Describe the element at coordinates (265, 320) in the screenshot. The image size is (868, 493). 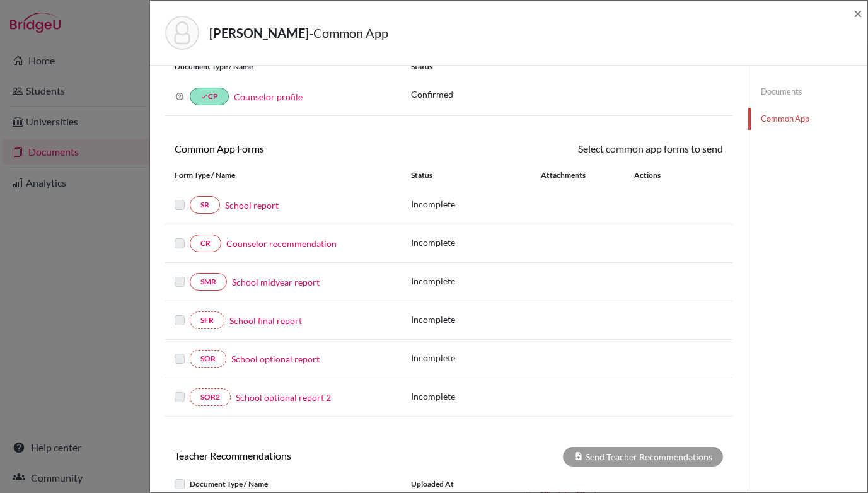
I see `a: School final report` at that location.